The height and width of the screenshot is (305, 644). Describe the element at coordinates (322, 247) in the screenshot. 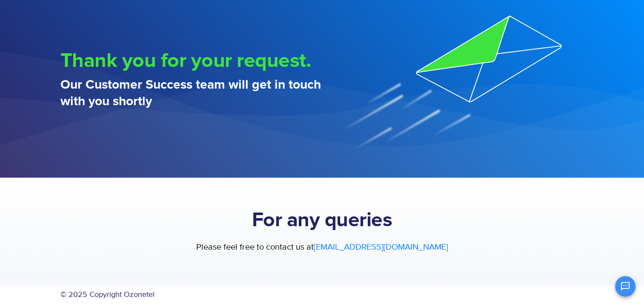

I see `p: Please feel free to contact us at` at that location.